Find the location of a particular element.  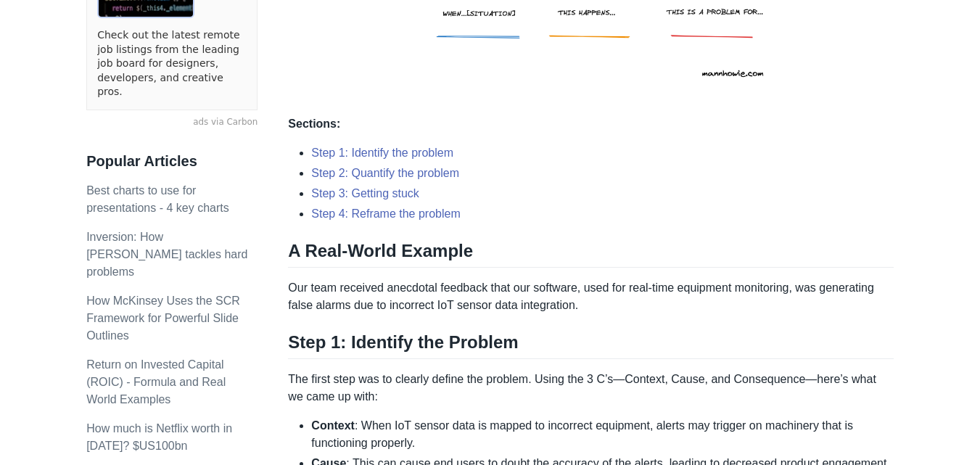

a: Check out the latest remote job listings from the leading job board for designers, developers, an... is located at coordinates (172, 64).